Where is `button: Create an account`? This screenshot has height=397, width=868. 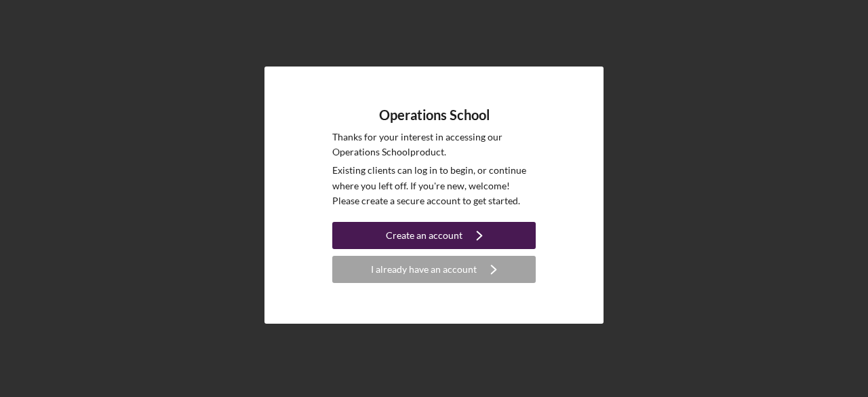
button: Create an account is located at coordinates (434, 235).